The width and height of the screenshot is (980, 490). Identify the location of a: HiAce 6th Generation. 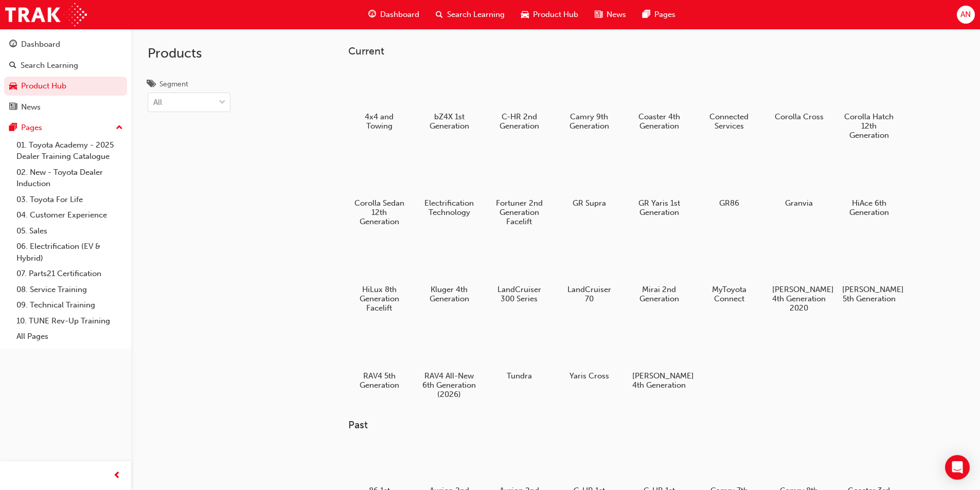
(869, 186).